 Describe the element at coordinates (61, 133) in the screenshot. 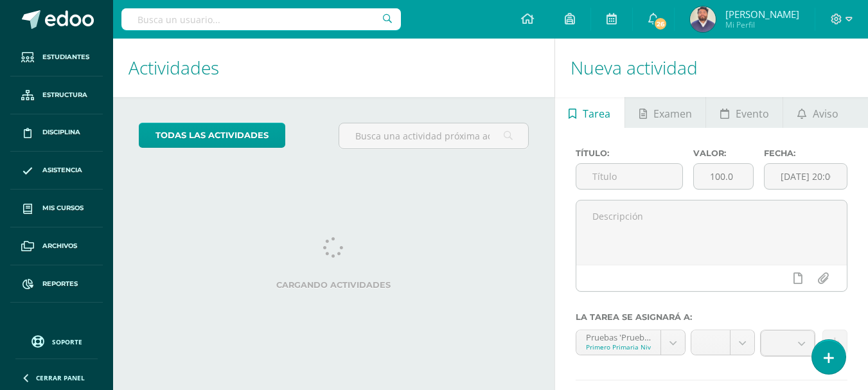

I see `span: Disciplina` at that location.